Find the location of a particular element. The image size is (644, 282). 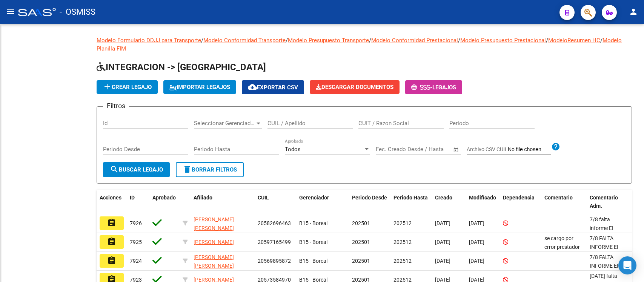

span: Exportar CSV is located at coordinates (273, 88).